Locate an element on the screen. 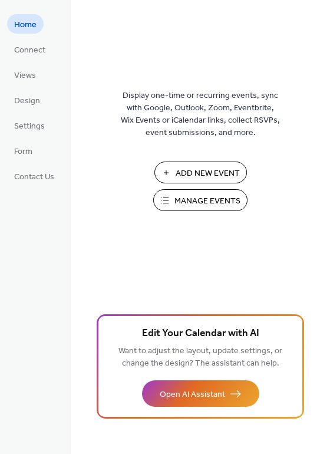 Image resolution: width=330 pixels, height=454 pixels. span: Want to adjust the layout, update settings, or change the design? The assistant can help. is located at coordinates (200, 357).